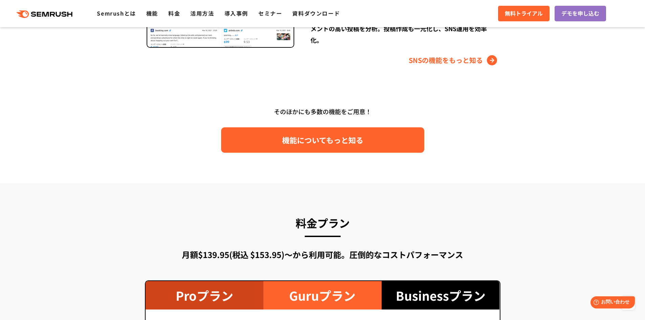 This screenshot has width=645, height=320. I want to click on div: Businessプラン, so click(441, 295).